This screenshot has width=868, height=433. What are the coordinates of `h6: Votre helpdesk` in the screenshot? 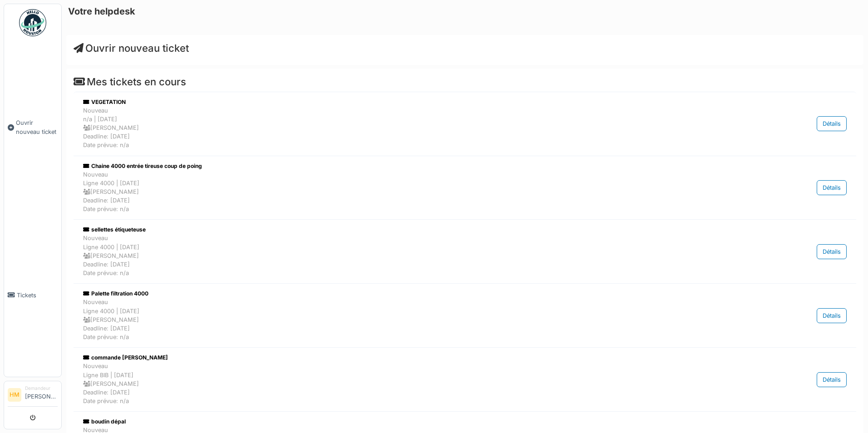 It's located at (101, 11).